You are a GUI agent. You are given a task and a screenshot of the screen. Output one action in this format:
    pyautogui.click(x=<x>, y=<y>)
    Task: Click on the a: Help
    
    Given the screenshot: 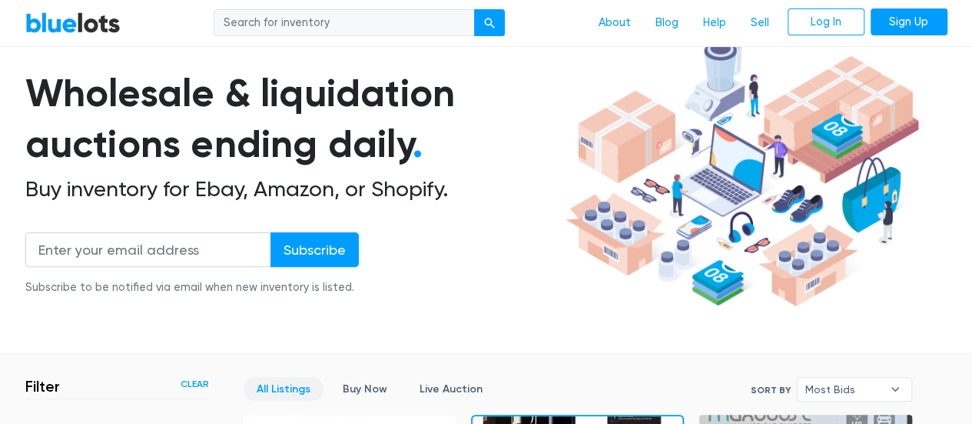 What is the action you would take?
    pyautogui.click(x=715, y=23)
    